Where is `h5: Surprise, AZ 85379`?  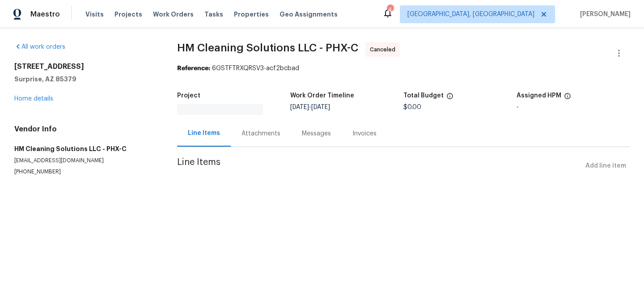 h5: Surprise, AZ 85379 is located at coordinates (85, 79).